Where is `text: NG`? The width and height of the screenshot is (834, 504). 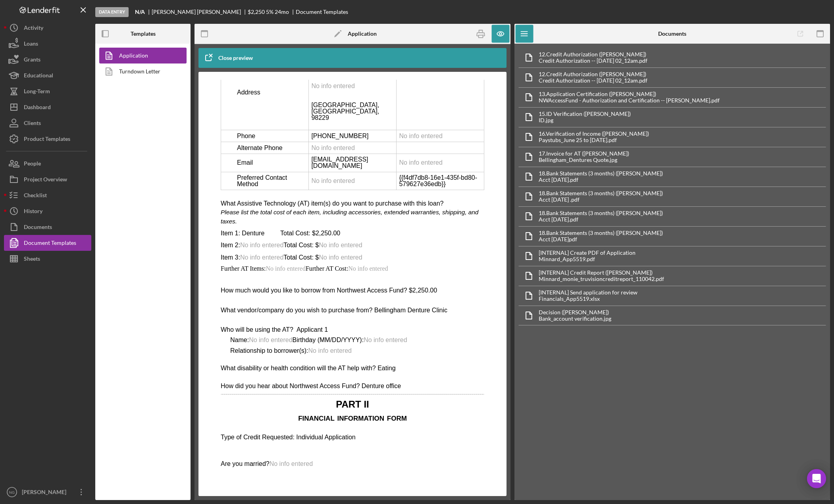 text: NG is located at coordinates (12, 492).